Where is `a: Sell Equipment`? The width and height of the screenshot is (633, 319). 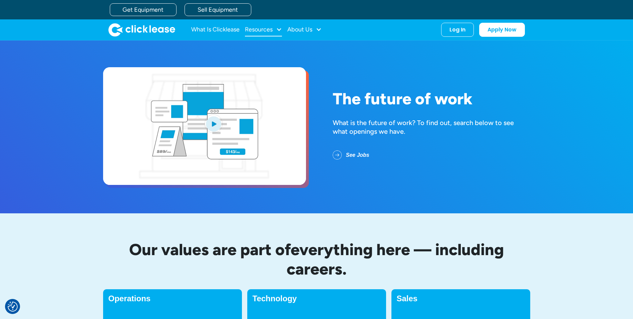
a: Sell Equipment is located at coordinates (218, 10).